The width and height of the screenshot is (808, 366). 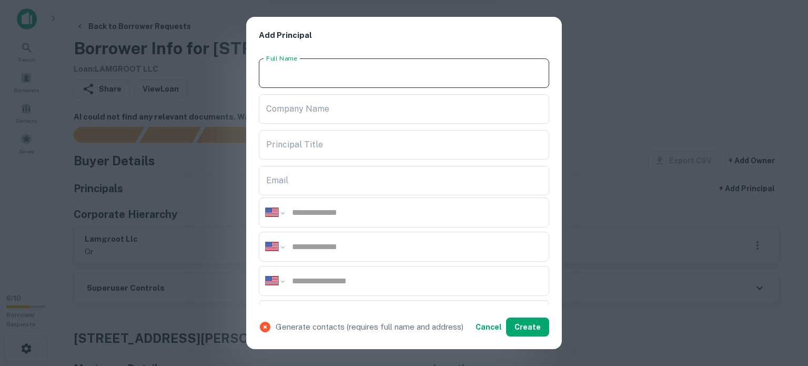 What do you see at coordinates (528, 327) in the screenshot?
I see `button: Create` at bounding box center [528, 327].